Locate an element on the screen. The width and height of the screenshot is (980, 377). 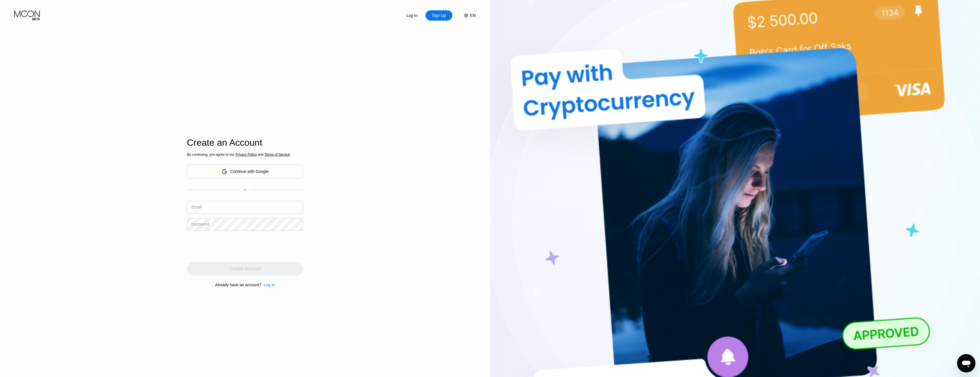
div: Password is located at coordinates (200, 224).